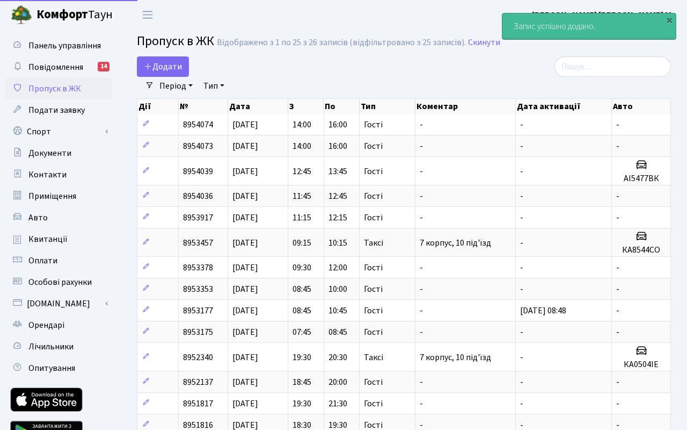 The height and width of the screenshot is (430, 687). I want to click on span: Подати заявку, so click(56, 110).